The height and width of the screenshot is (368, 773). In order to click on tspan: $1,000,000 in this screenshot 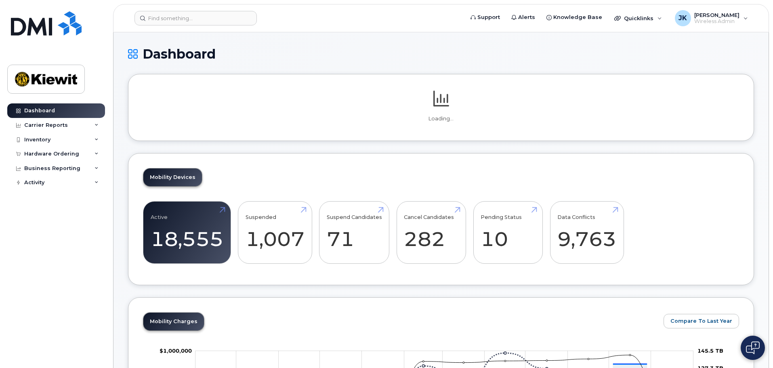, I will do `click(176, 351)`.